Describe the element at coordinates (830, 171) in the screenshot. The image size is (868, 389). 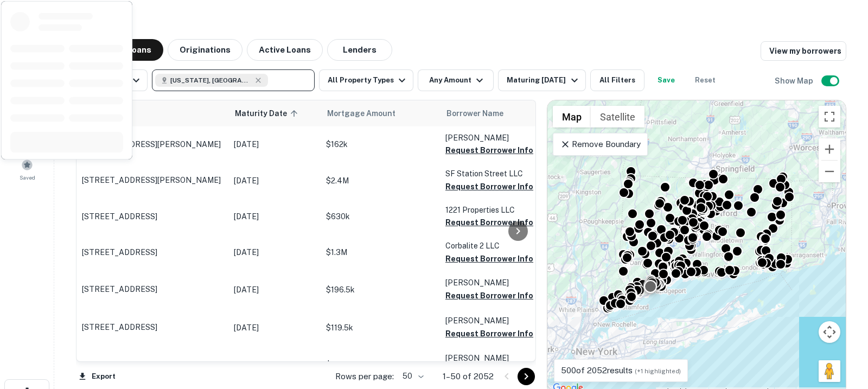
I see `button: Zoom out` at that location.